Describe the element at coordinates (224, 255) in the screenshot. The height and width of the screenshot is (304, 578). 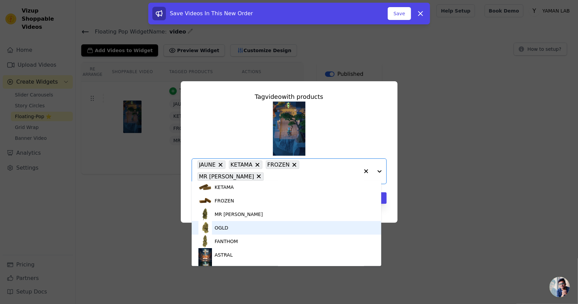
I see `div: ASTRAL` at that location.